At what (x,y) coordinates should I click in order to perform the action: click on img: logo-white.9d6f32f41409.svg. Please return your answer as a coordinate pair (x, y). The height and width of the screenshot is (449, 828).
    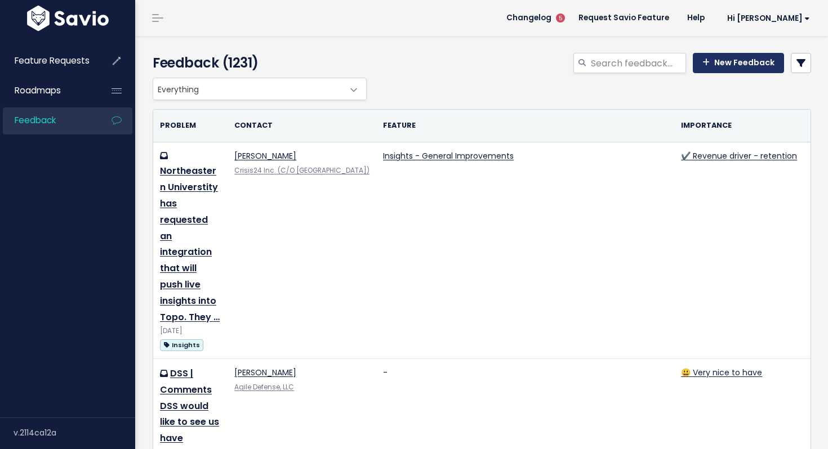
    Looking at the image, I should click on (68, 18).